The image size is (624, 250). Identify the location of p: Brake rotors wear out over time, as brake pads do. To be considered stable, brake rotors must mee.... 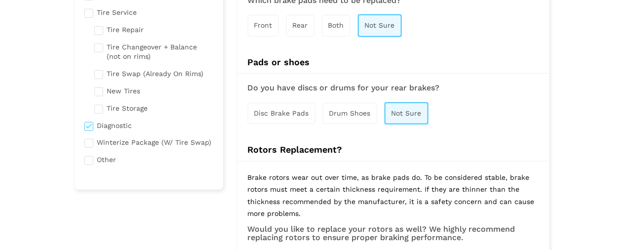
(394, 198).